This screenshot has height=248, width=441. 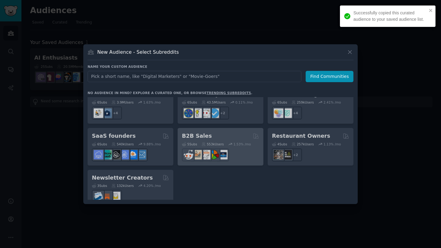 What do you see at coordinates (170, 93) in the screenshot?
I see `div: No audience in mind? Explore a curated one, or browse .` at bounding box center [170, 93].